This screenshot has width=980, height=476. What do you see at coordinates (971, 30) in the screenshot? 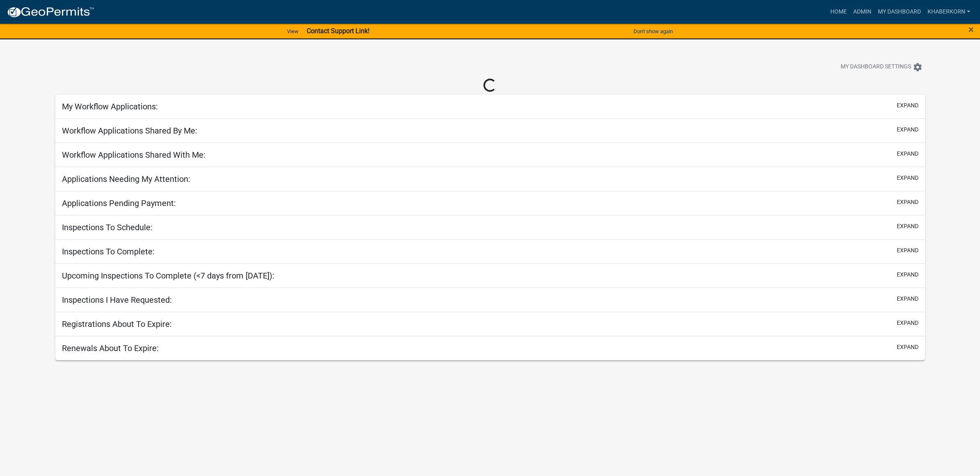
I see `button: Close` at bounding box center [971, 30].